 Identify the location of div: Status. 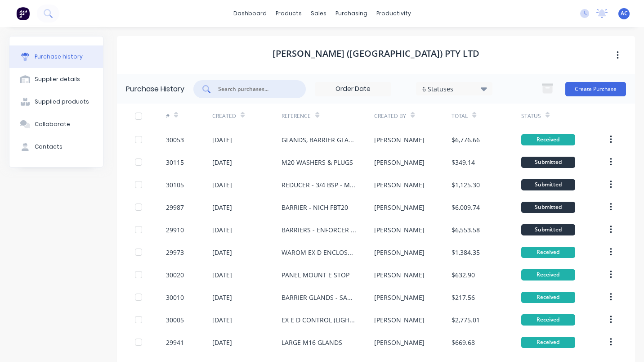
(531, 116).